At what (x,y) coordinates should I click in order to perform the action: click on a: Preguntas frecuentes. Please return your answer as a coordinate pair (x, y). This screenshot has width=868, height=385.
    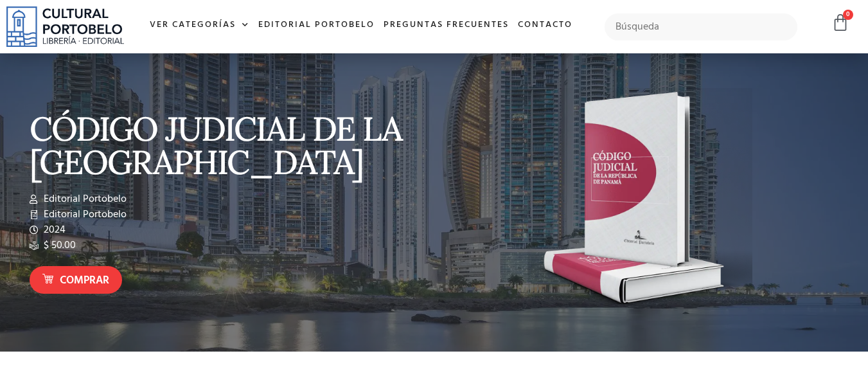
    Looking at the image, I should click on (446, 25).